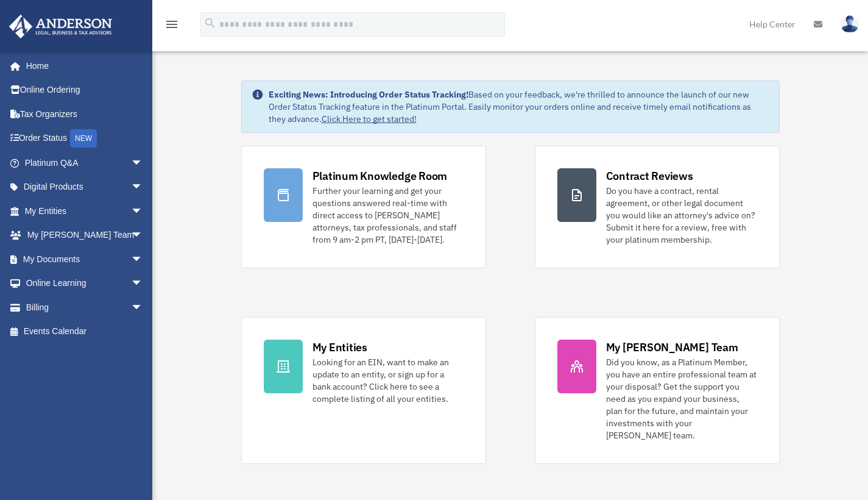  What do you see at coordinates (82, 66) in the screenshot?
I see `a: Home` at bounding box center [82, 66].